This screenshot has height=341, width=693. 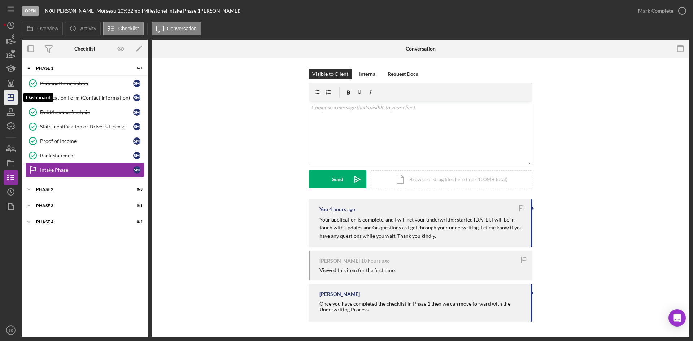 What do you see at coordinates (338, 179) in the screenshot?
I see `div: Send` at bounding box center [338, 179].